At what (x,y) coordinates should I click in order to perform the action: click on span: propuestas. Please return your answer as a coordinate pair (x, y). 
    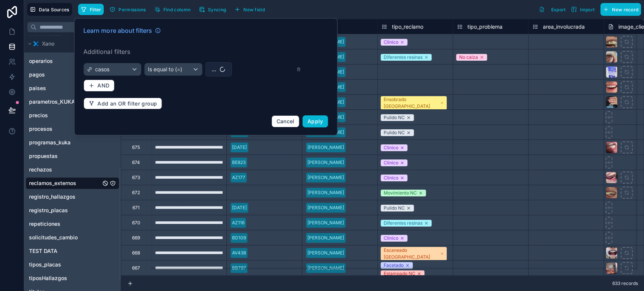
    Looking at the image, I should click on (44, 156).